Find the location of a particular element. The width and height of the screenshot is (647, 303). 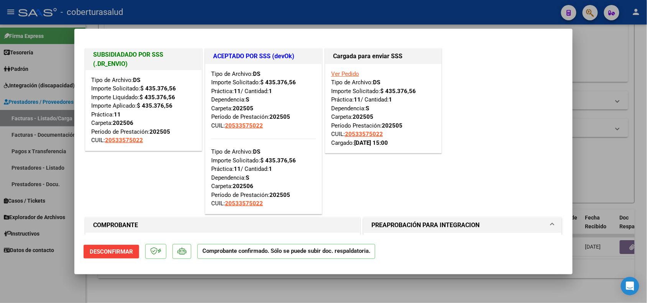

strong: COMPROBANTE is located at coordinates (115, 225).